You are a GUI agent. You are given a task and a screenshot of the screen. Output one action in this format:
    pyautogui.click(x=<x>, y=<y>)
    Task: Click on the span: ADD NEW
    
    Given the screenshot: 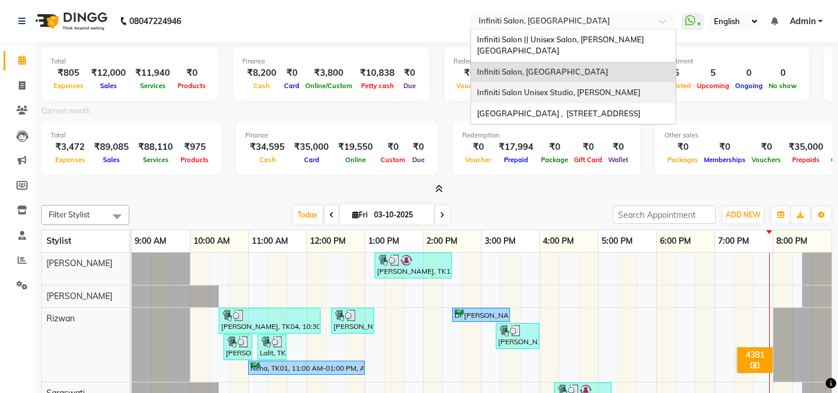 What is the action you would take?
    pyautogui.click(x=743, y=215)
    